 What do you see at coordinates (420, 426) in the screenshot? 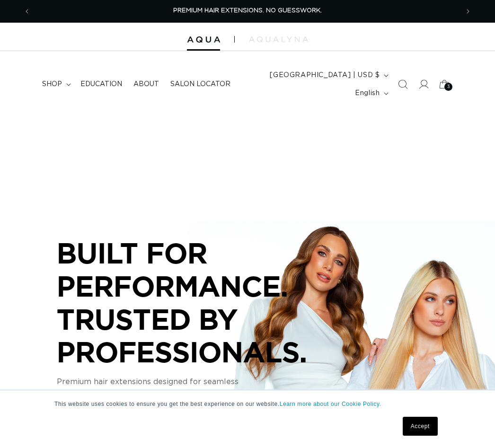
I see `a: Accept` at bounding box center [420, 426].